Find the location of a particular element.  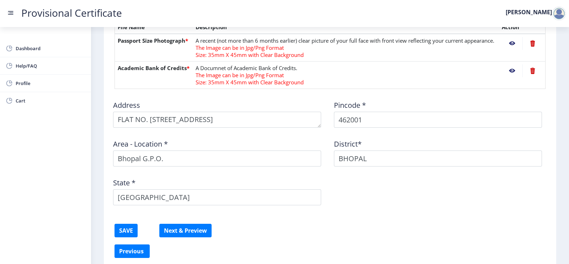

label: Pincode * is located at coordinates (350, 105).